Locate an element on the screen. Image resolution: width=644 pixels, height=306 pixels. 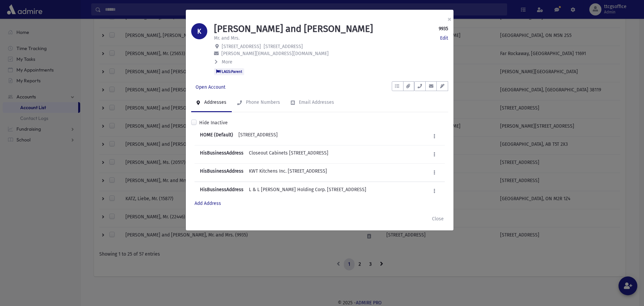
a: Edit is located at coordinates (444, 38).